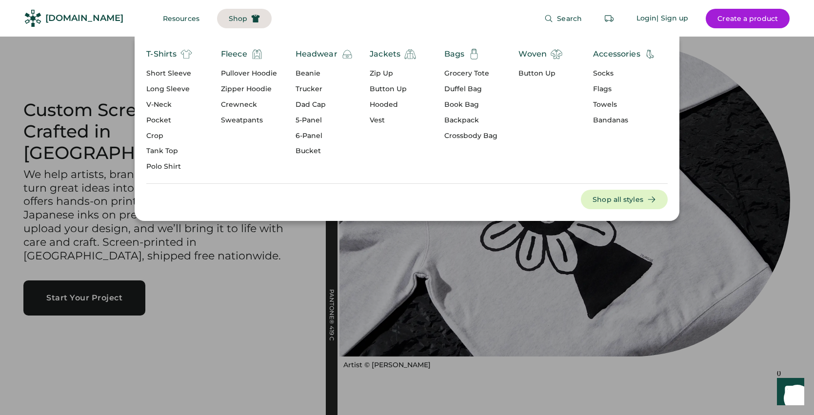 This screenshot has width=814, height=415. What do you see at coordinates (393, 120) in the screenshot?
I see `div: Vest` at bounding box center [393, 120].